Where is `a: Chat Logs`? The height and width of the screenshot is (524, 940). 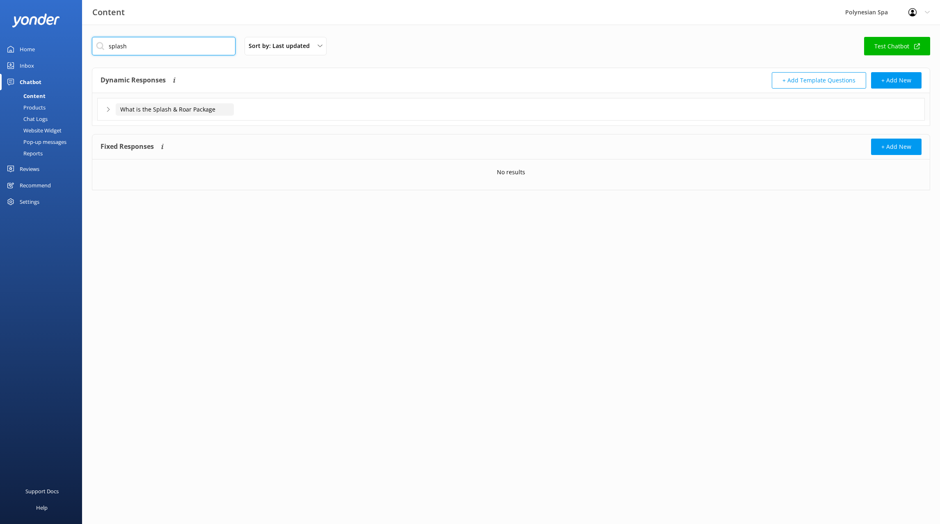
a: Chat Logs is located at coordinates (43, 119).